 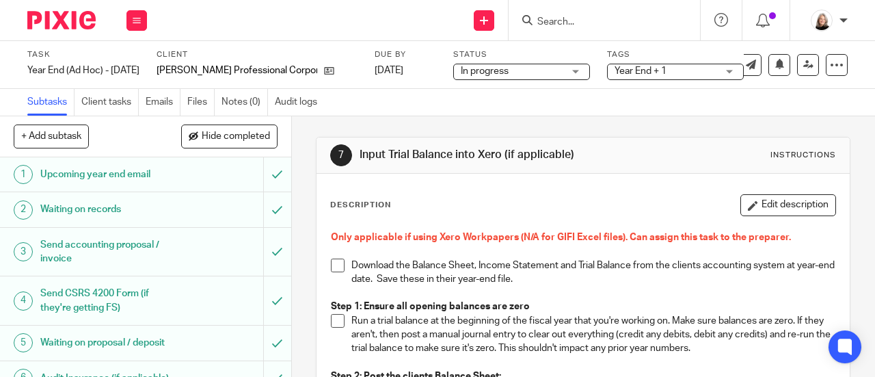 I want to click on h1: Waiting on proposal / deposit, so click(x=110, y=342).